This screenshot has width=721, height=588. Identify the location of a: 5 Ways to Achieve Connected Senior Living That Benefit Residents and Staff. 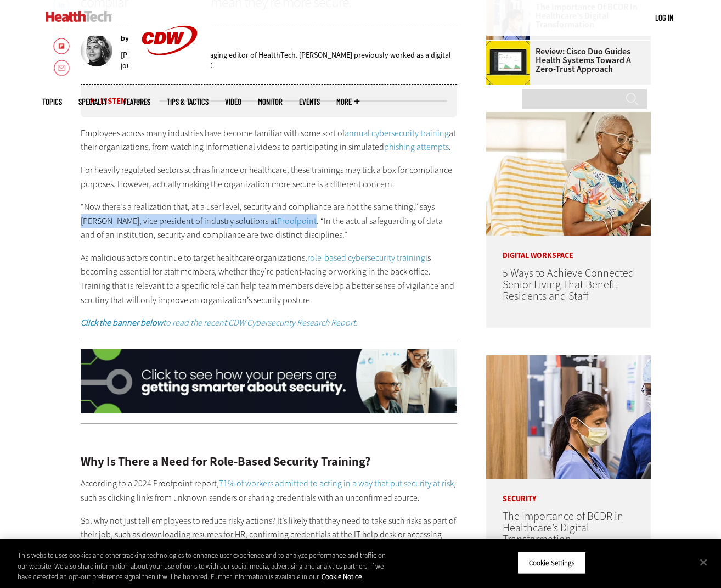
(568, 284).